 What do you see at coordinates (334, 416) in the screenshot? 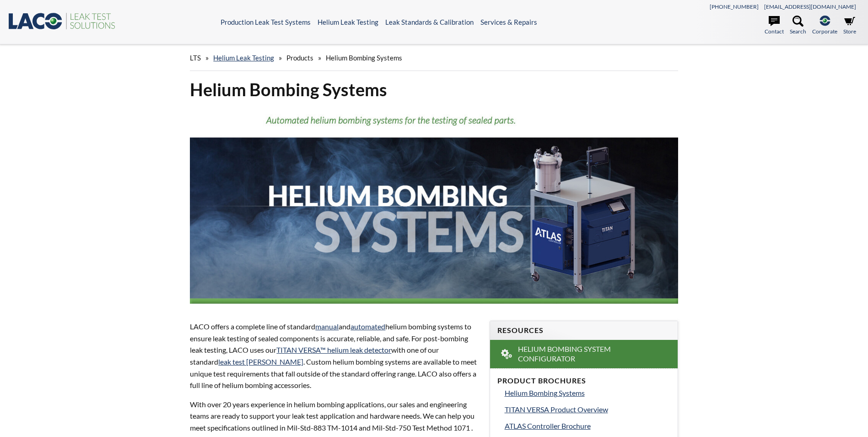
I see `p: With over 20 years experience in helium bombing applications, our sales and engineering teams are...` at bounding box center [334, 416].